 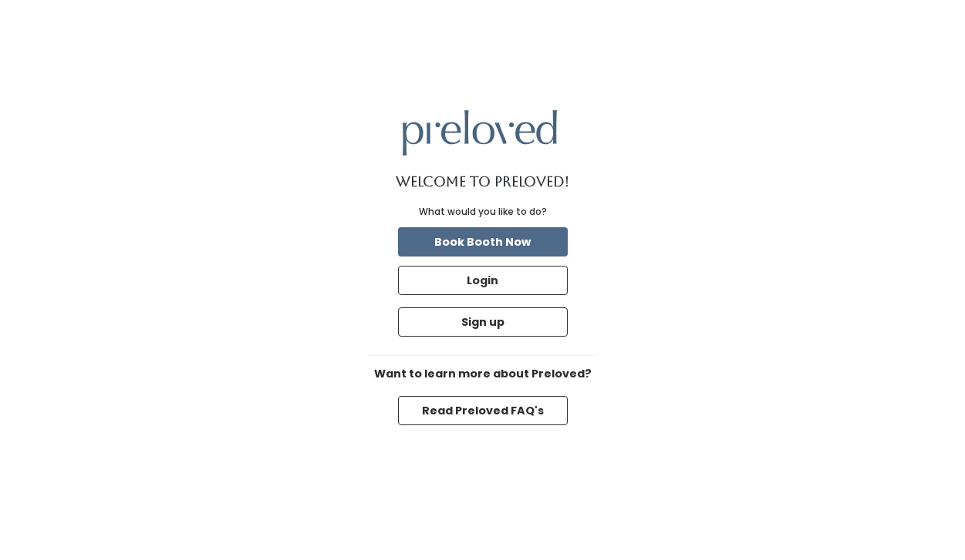 I want to click on button: Sign up, so click(x=482, y=322).